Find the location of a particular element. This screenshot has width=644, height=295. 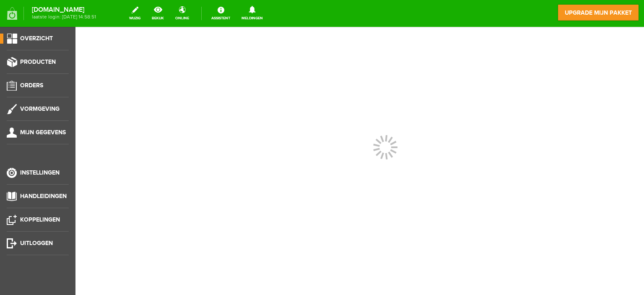

a: upgrade mijn pakket is located at coordinates (598, 13).